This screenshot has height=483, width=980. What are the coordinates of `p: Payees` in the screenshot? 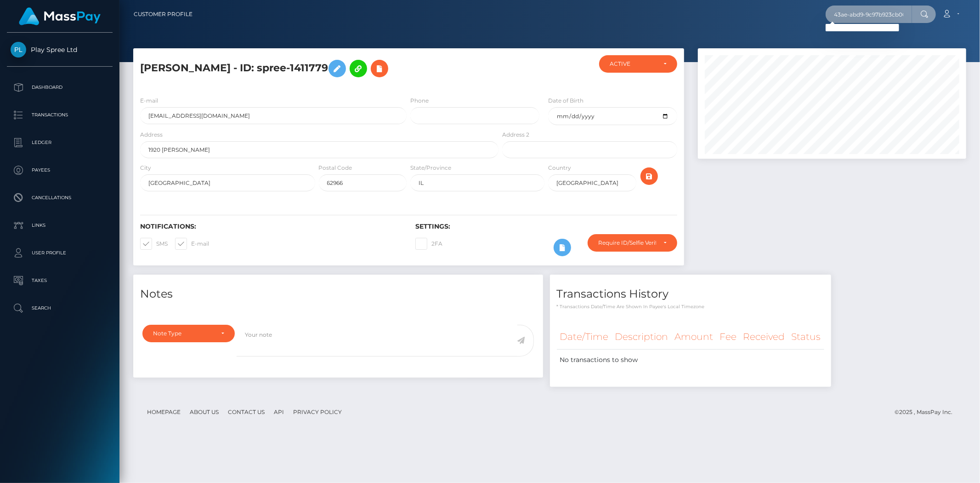 It's located at (60, 170).